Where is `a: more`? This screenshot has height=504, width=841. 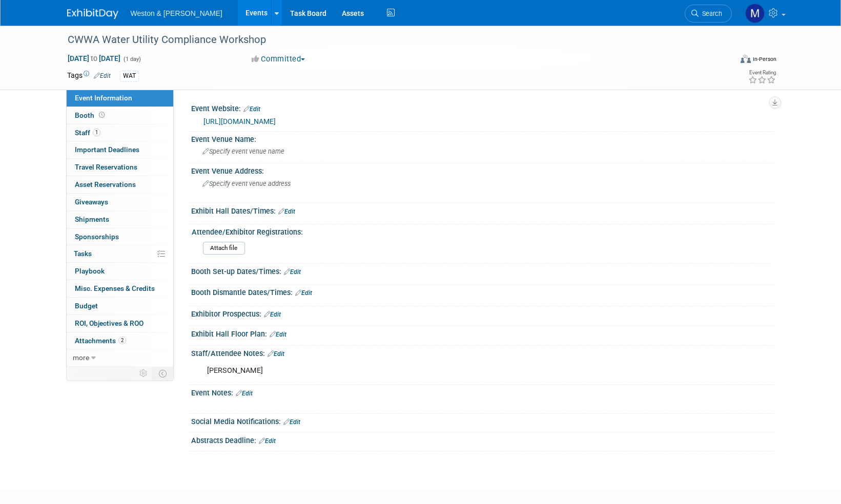
a: more is located at coordinates (120, 357).